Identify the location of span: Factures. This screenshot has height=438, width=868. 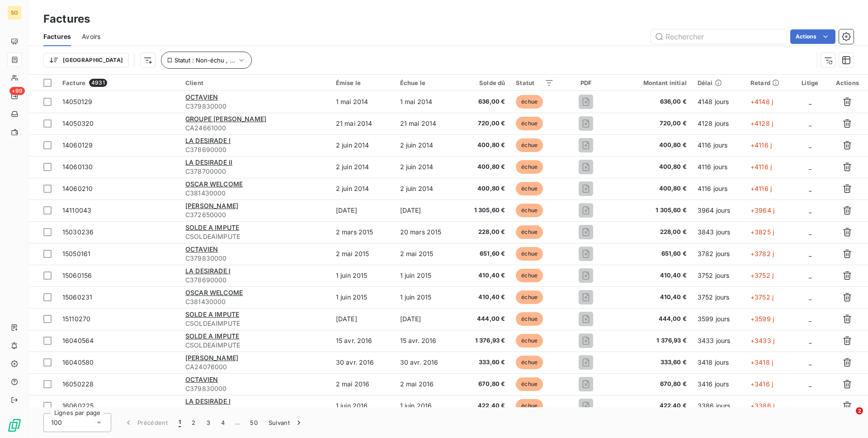
(57, 37).